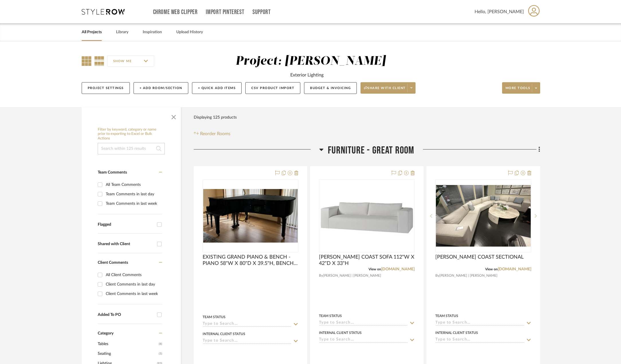 This screenshot has height=364, width=621. Describe the element at coordinates (215, 134) in the screenshot. I see `span: Reorder Rooms` at that location.